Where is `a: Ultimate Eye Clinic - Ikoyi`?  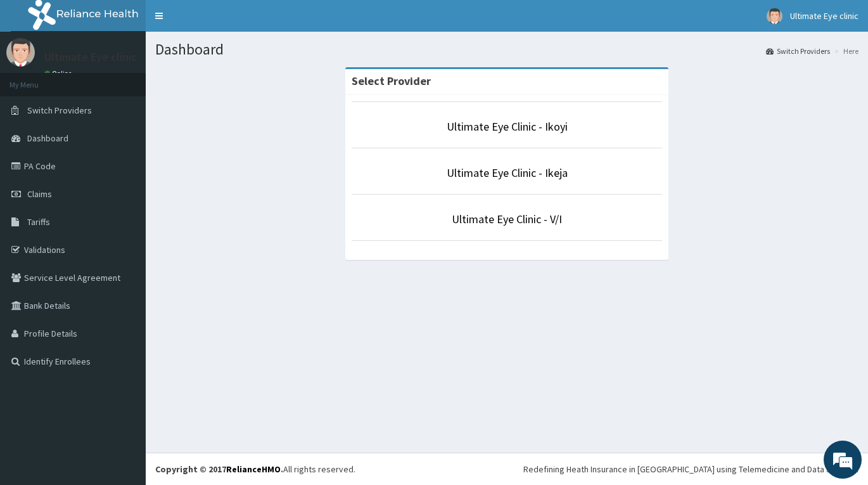
a: Ultimate Eye Clinic - Ikoyi is located at coordinates (507, 126).